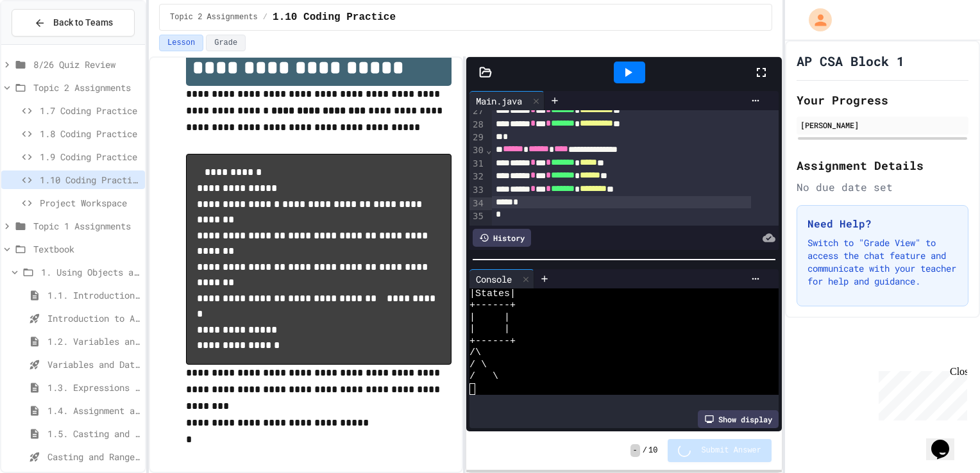  Describe the element at coordinates (47, 43) in the screenshot. I see `div: Chat with us now!Close` at that location.